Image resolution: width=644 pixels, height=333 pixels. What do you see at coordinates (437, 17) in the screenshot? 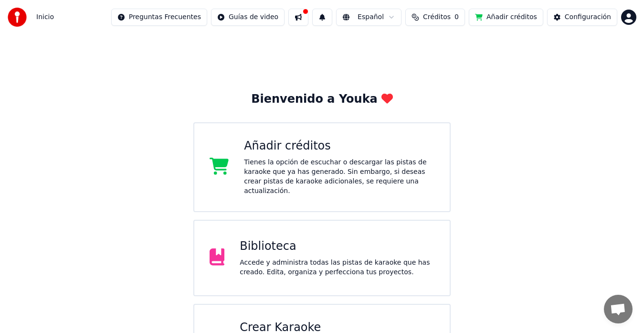
I see `span: Créditos` at bounding box center [437, 17].